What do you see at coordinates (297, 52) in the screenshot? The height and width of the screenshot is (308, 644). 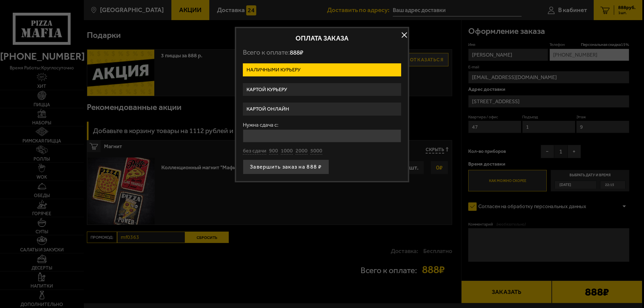 I see `span: 888 ₽` at bounding box center [297, 52].